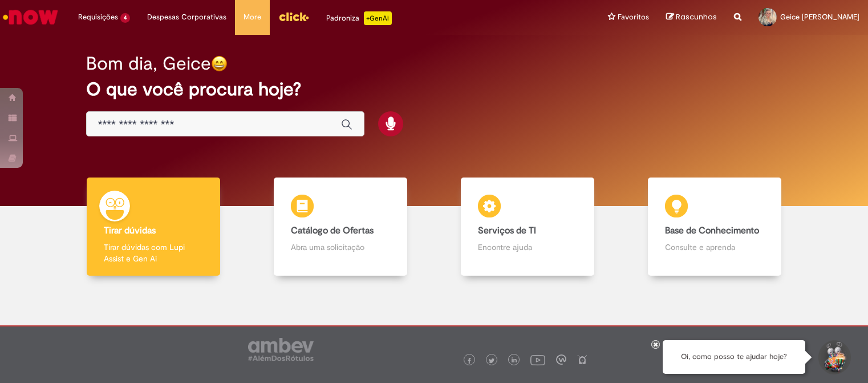 Image resolution: width=868 pixels, height=383 pixels. Describe the element at coordinates (332, 230) in the screenshot. I see `b: Catálogo de Ofertas` at that location.